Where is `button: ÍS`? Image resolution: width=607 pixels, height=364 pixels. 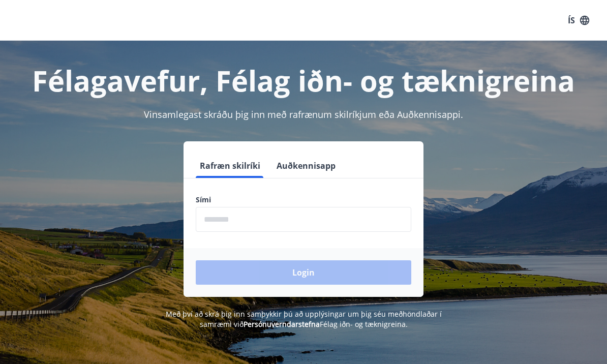 button: ÍS is located at coordinates (579, 21).